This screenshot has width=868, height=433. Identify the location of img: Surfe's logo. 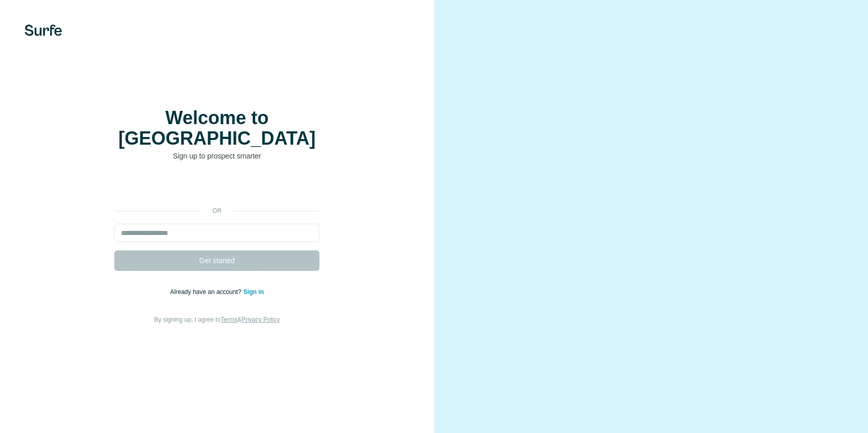
(43, 30).